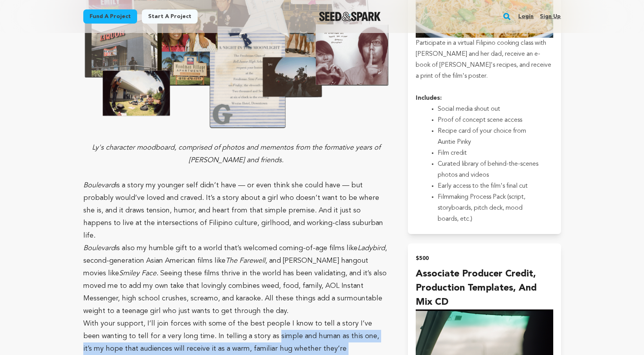 This screenshot has width=644, height=355. I want to click on a: Fund a project, so click(110, 16).